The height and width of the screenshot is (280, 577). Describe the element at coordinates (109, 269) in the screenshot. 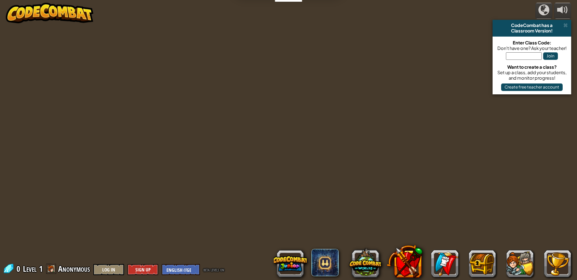

I see `button: Log In` at that location.